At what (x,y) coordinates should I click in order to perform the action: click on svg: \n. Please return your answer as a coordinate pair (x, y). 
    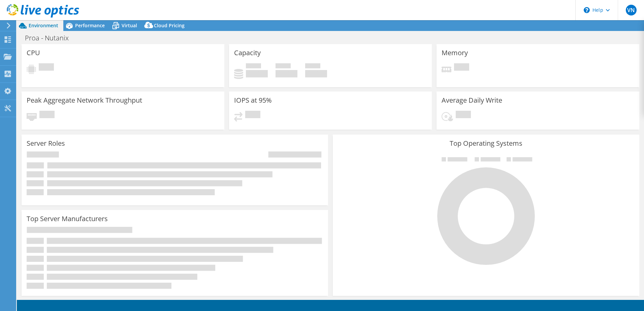
    Looking at the image, I should click on (587, 10).